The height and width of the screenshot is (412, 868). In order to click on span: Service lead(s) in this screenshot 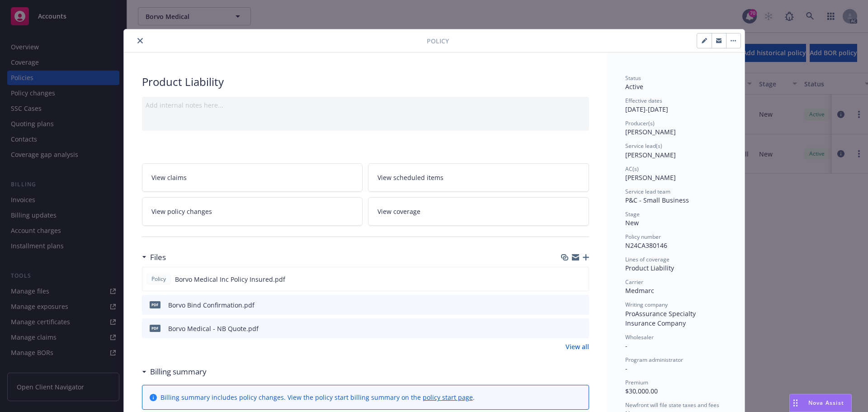, I will do `click(644, 145)`.